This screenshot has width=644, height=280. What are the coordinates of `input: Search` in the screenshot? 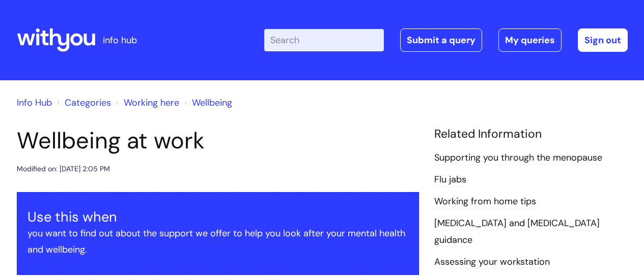 It's located at (324, 40).